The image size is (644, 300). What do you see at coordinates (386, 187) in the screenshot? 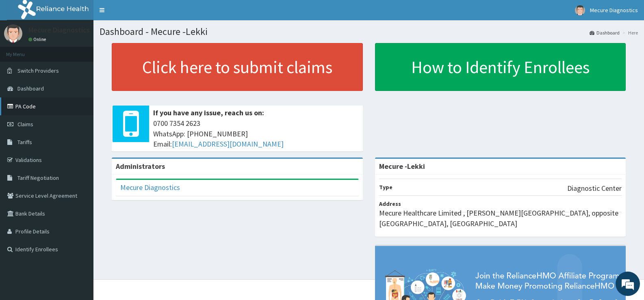
I see `b: Type` at bounding box center [386, 187].